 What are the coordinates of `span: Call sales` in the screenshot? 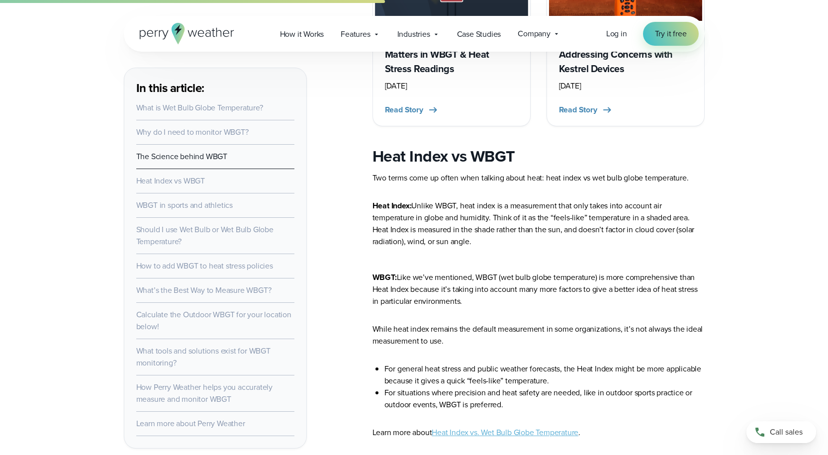 It's located at (787, 432).